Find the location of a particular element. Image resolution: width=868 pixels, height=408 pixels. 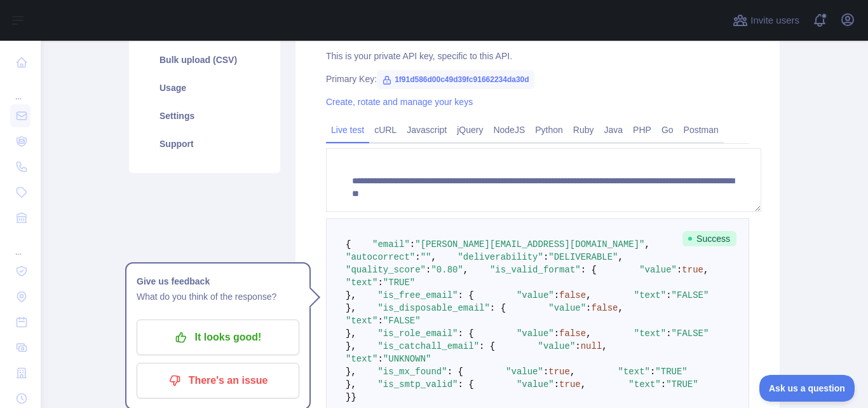

span: "email" is located at coordinates (391, 244).